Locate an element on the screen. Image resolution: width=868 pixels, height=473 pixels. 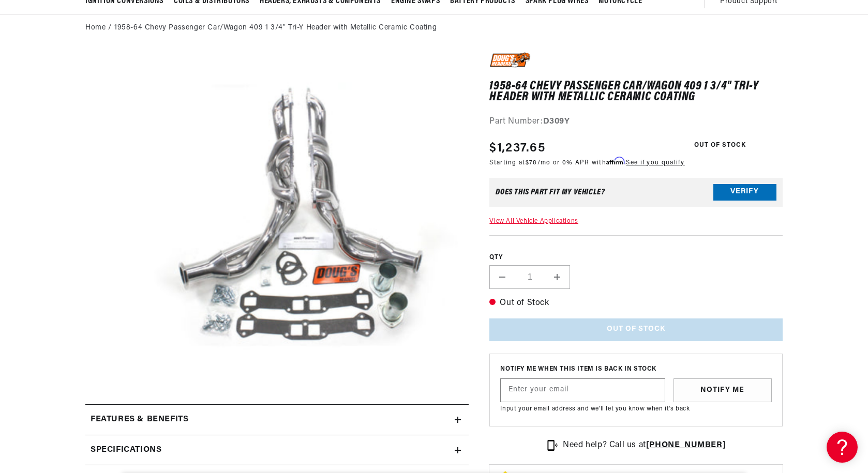
span: Out of Stock is located at coordinates (720, 145).